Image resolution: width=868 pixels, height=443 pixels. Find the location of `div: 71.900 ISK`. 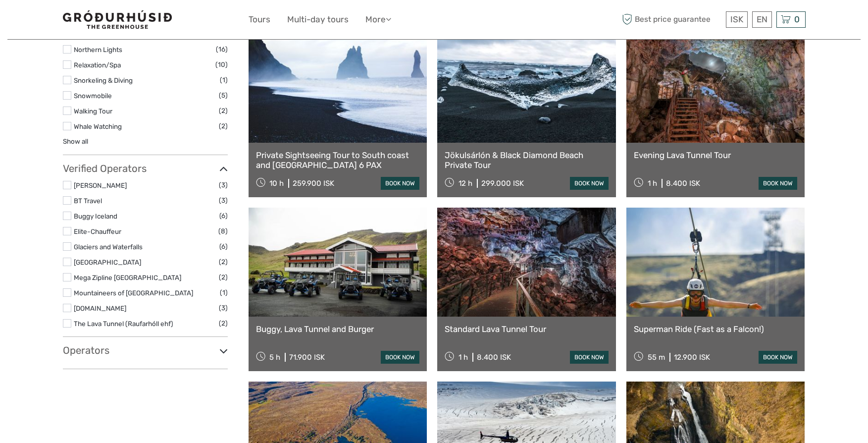

div: 71.900 ISK is located at coordinates (307, 357).